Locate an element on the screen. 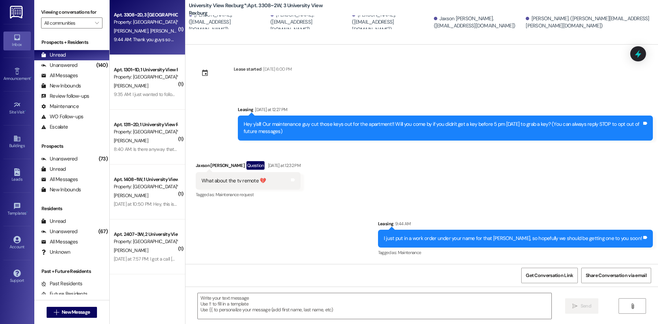 The height and width of the screenshot is (324, 658). div: What about the tv remote 💔 is located at coordinates (234, 180).